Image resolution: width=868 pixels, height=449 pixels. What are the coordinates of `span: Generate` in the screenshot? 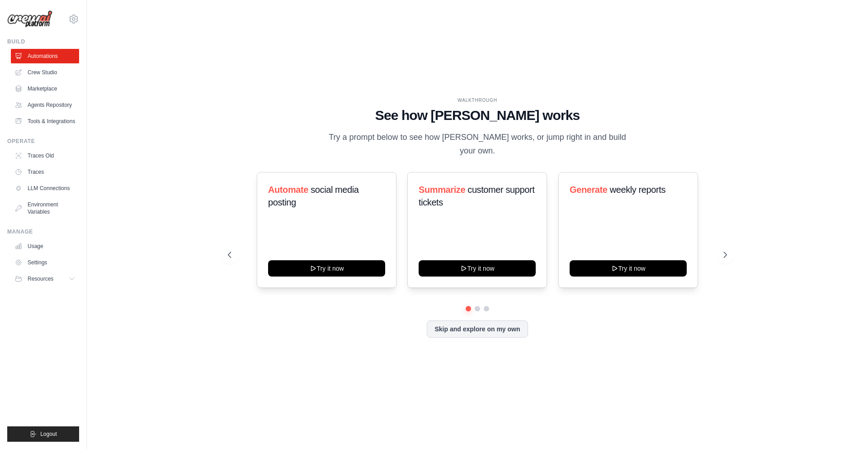 It's located at (589, 189).